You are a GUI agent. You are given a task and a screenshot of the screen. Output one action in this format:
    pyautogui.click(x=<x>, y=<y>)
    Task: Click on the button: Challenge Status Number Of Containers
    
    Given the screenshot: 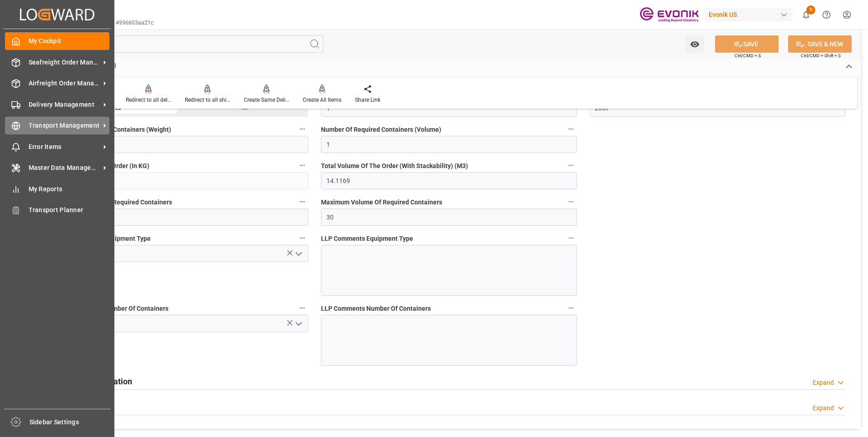 What is the action you would take?
    pyautogui.click(x=302, y=308)
    